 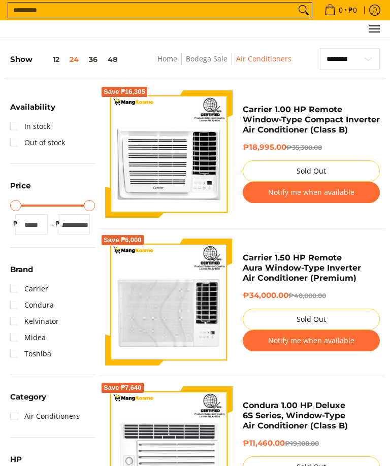 I want to click on h5: Show, so click(x=66, y=59).